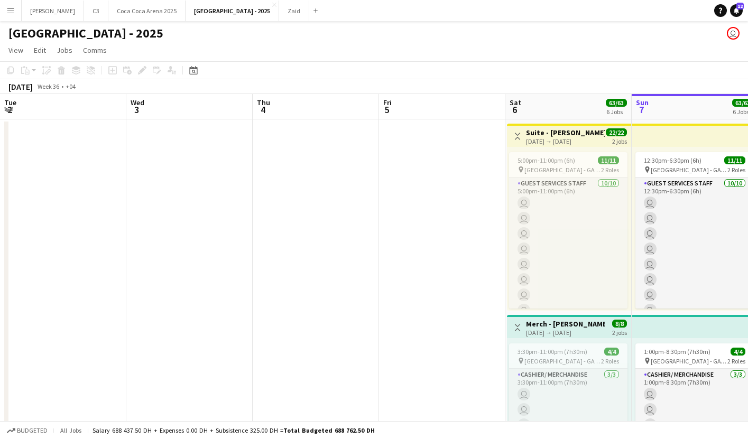  Describe the element at coordinates (71, 430) in the screenshot. I see `span: All jobs` at that location.